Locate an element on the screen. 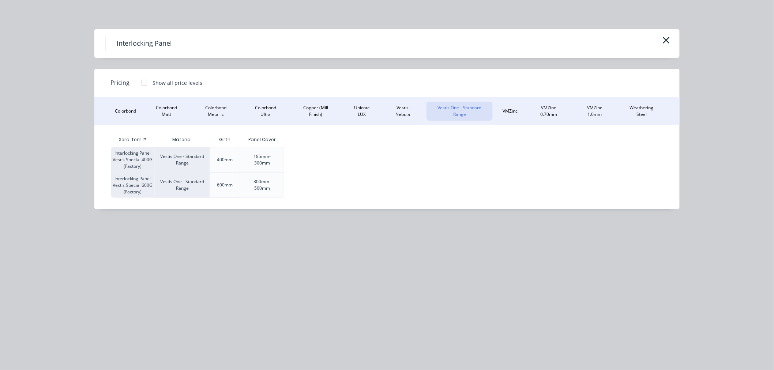 This screenshot has height=370, width=774. button: Unicote LUX is located at coordinates (362, 111).